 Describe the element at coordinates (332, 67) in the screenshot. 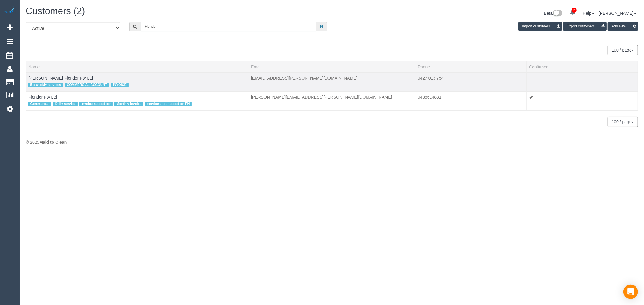

I see `th: Email` at that location.